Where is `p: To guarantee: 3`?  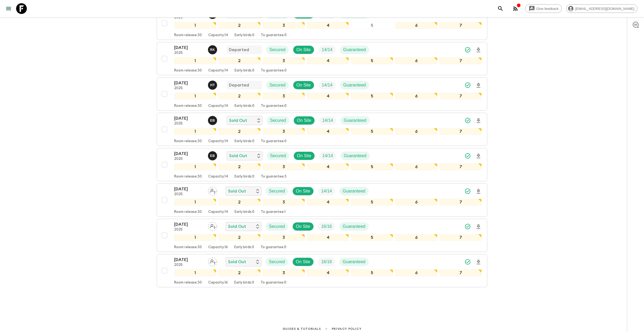 p: To guarantee: 3 is located at coordinates (274, 177).